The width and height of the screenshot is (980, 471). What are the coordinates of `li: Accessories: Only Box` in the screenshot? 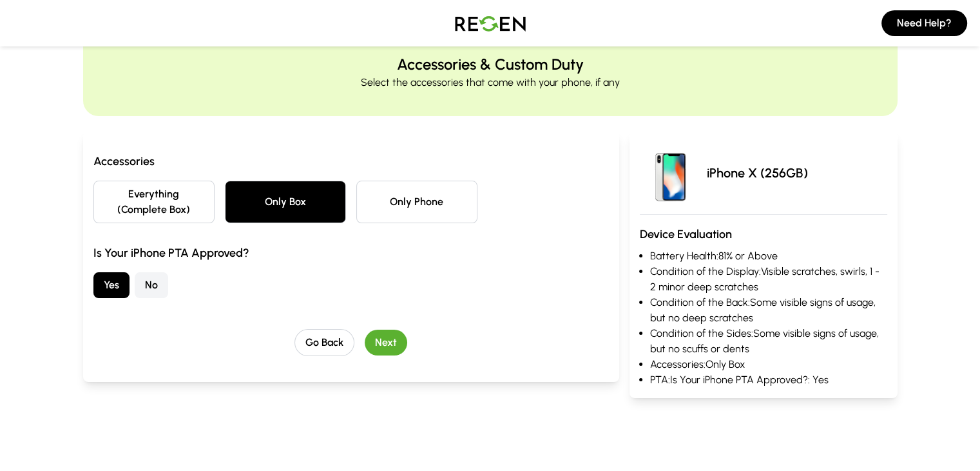 It's located at (768, 364).